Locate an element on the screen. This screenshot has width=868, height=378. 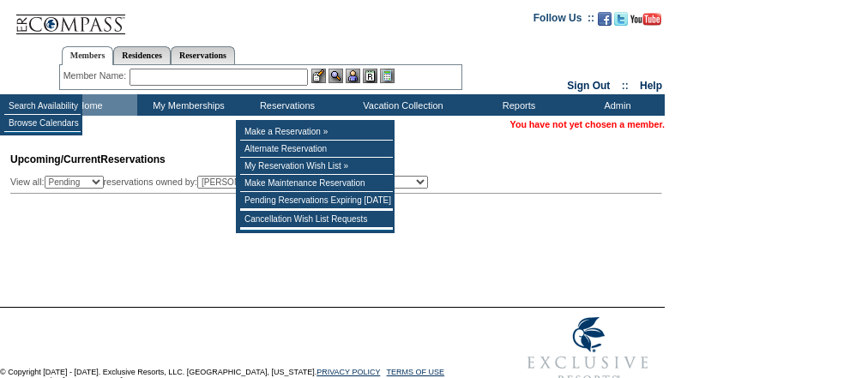
td: Follow Us :: is located at coordinates (563, 20).